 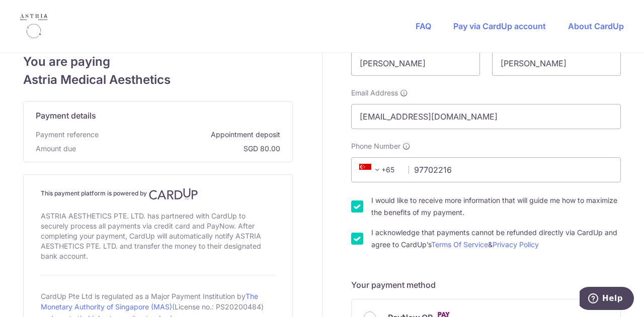 I want to click on span: Phone Number, so click(x=376, y=147).